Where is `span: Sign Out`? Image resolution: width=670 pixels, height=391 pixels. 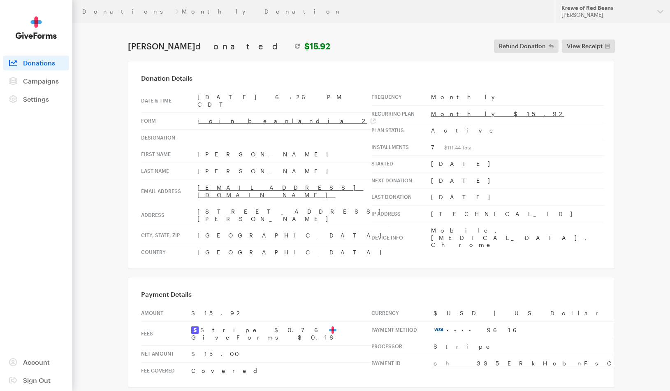 span: Sign Out is located at coordinates (37, 380).